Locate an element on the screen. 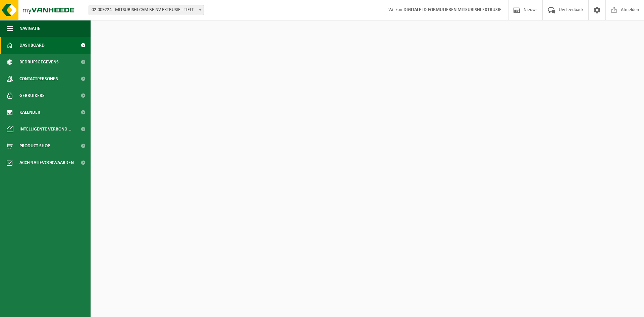  span: Contactpersonen is located at coordinates (39, 78).